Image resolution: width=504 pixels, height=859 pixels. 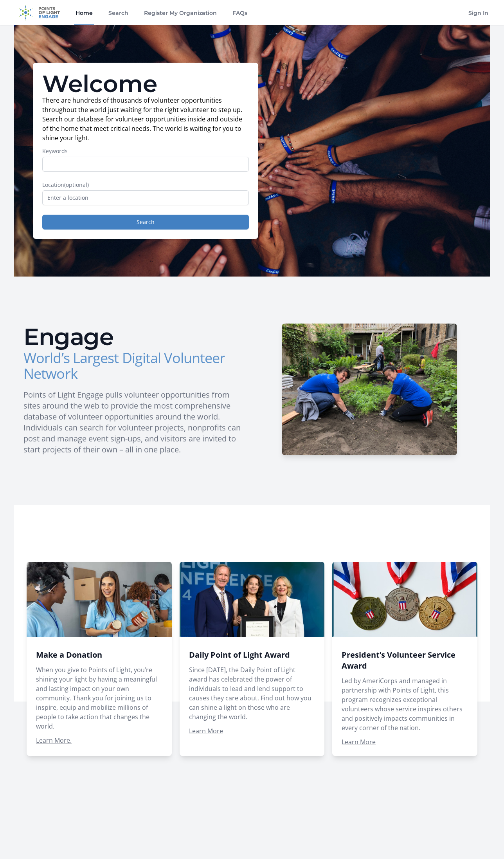 What do you see at coordinates (77, 184) in the screenshot?
I see `span: (optional)` at bounding box center [77, 184].